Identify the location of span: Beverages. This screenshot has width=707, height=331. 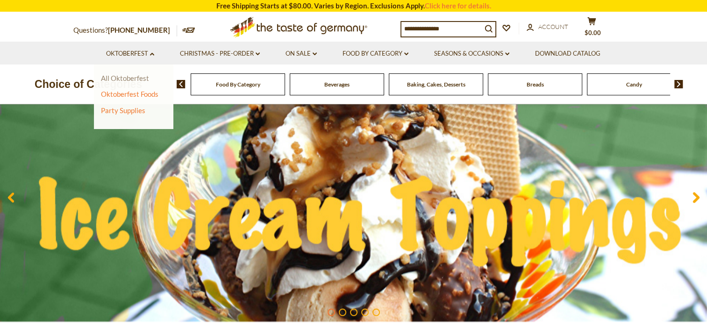
(337, 84).